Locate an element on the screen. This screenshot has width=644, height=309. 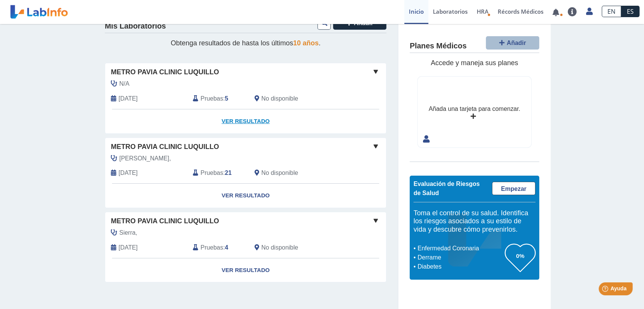
h3: 0% is located at coordinates (520, 256).